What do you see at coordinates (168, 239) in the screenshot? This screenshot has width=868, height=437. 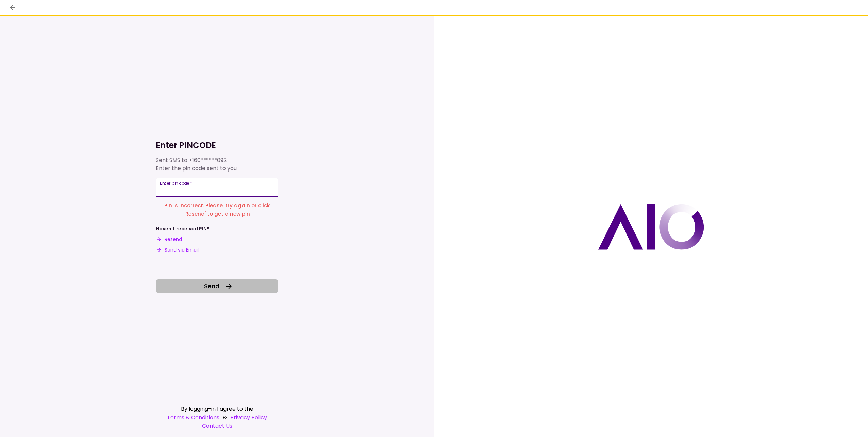 I see `button: Resend` at bounding box center [168, 239].